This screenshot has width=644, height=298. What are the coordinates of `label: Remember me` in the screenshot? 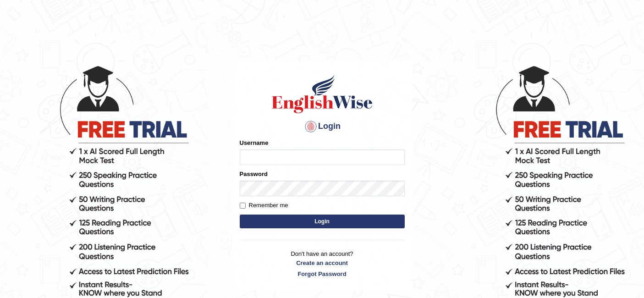 It's located at (264, 206).